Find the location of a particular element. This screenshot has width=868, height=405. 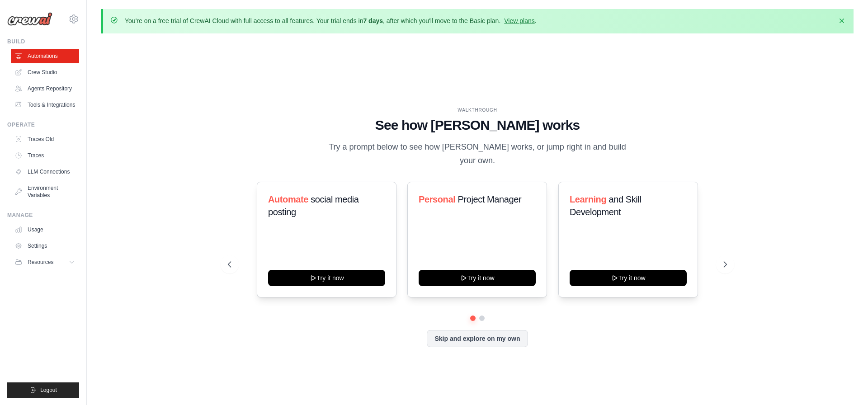

a: Settings is located at coordinates (44, 246).